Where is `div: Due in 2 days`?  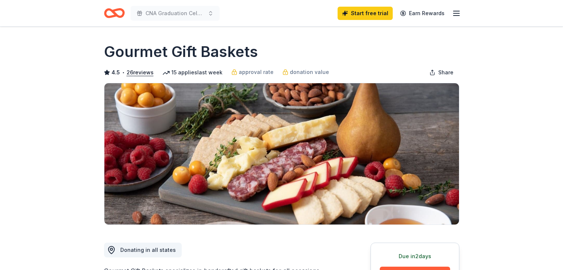 div: Due in 2 days is located at coordinates (415, 256).